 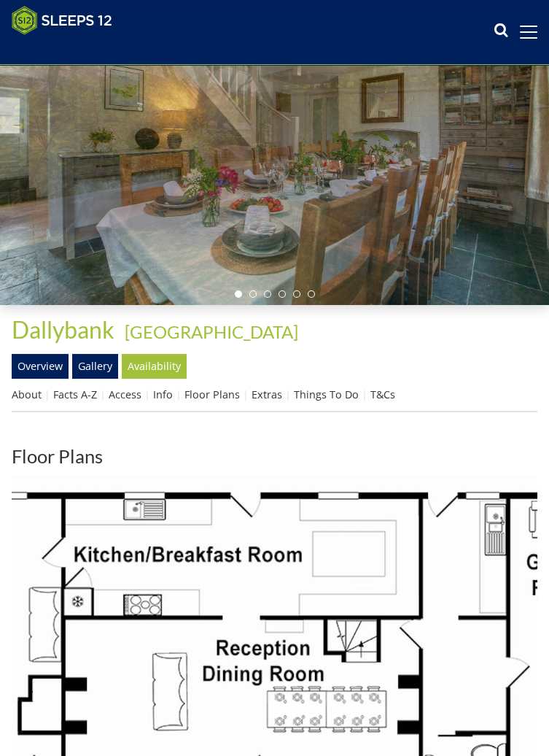 I want to click on a: Floor Plans, so click(x=212, y=394).